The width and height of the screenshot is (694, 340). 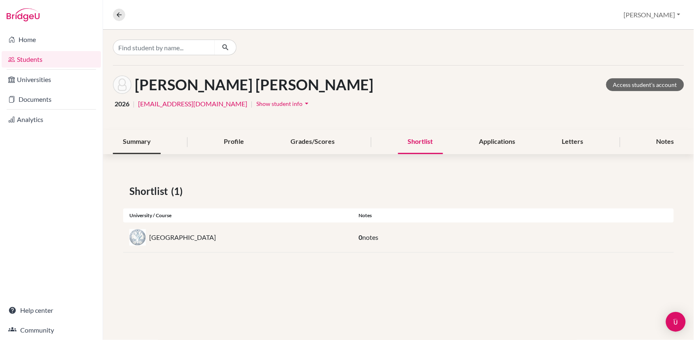 I want to click on span: 2026, so click(x=122, y=104).